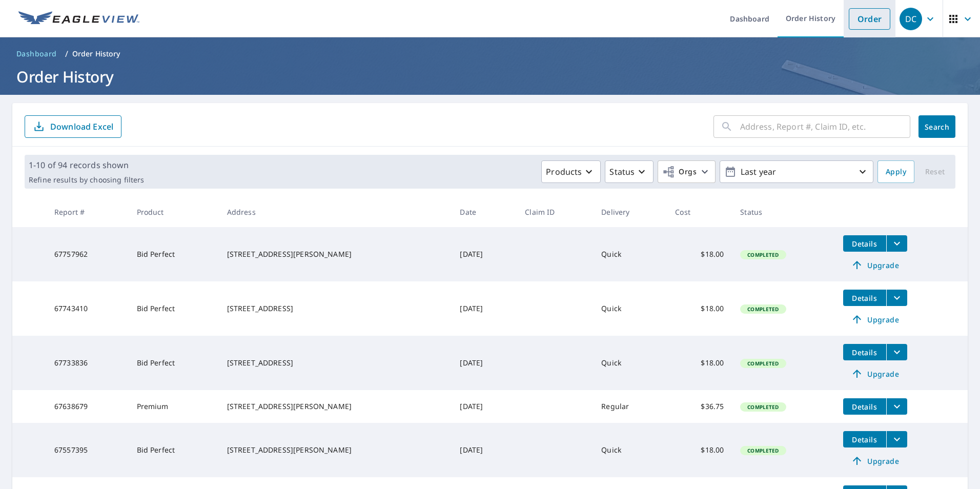  What do you see at coordinates (174, 212) in the screenshot?
I see `th: Product` at bounding box center [174, 212].